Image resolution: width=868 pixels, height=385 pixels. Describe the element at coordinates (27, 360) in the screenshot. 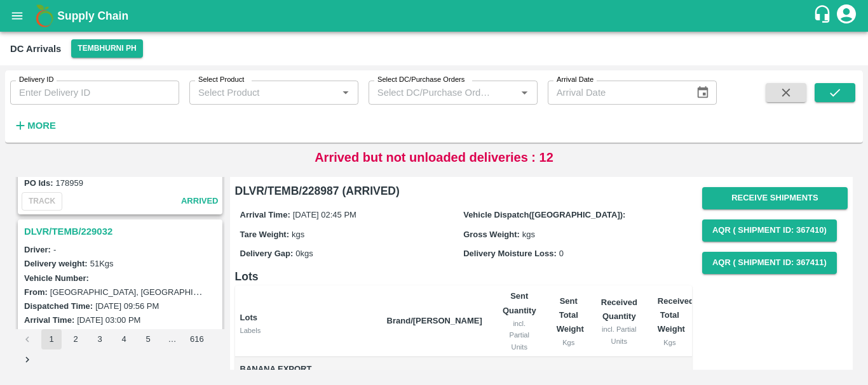

I see `button: Go to next page` at that location.